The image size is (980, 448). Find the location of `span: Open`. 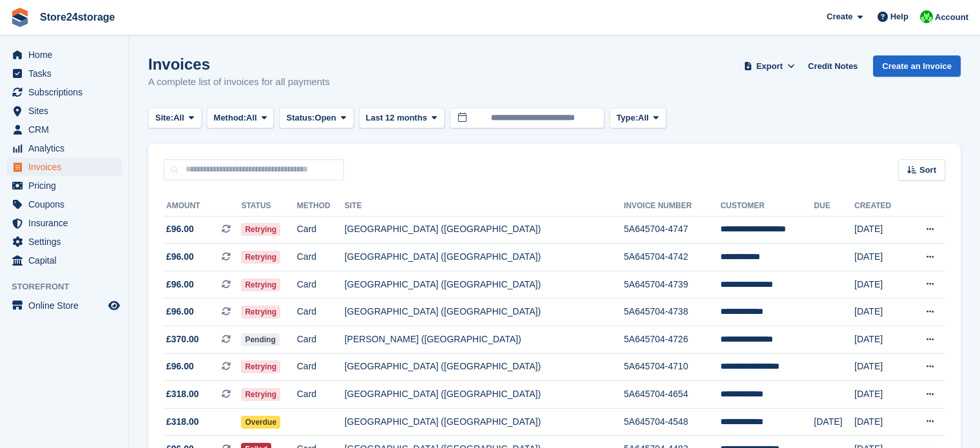

span: Open is located at coordinates (326, 118).